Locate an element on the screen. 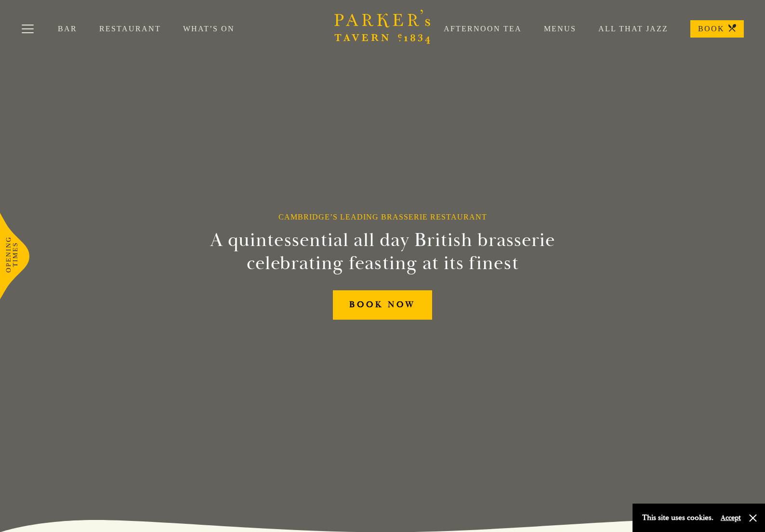 The image size is (765, 532). p: This site uses cookies. is located at coordinates (677, 517).